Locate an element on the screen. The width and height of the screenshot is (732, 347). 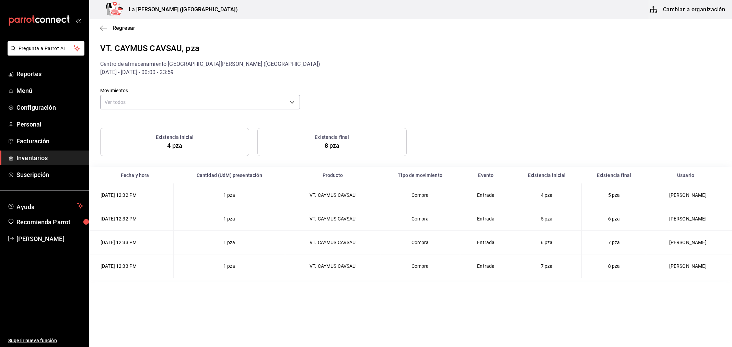
button: open_drawer_menu is located at coordinates (78, 21).